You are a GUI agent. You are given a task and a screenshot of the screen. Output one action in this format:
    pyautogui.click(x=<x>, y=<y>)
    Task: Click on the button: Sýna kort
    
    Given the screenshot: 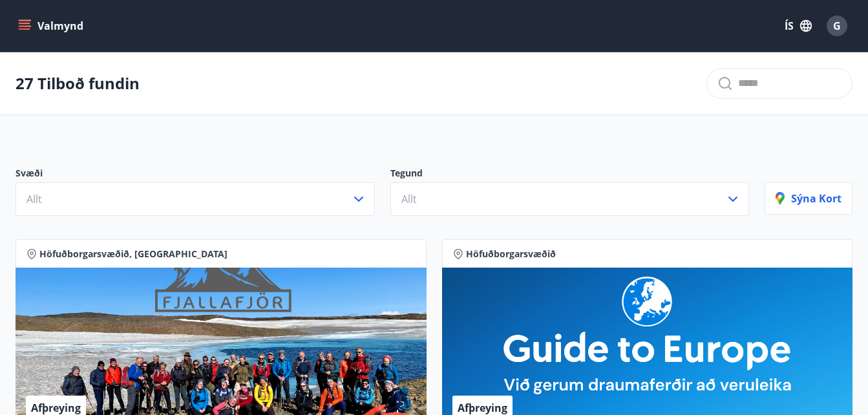 What is the action you would take?
    pyautogui.click(x=808, y=198)
    